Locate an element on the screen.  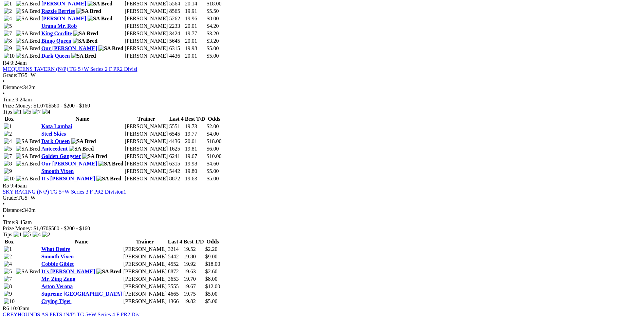
span: $580 - $200 - $160 is located at coordinates (69, 106).